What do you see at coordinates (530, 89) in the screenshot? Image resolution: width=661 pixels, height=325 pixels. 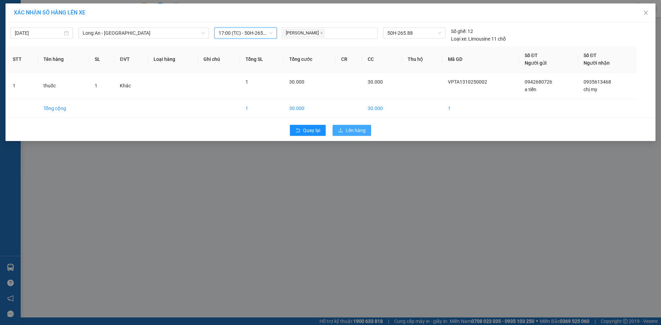 I see `span: a tiến` at bounding box center [530, 89].